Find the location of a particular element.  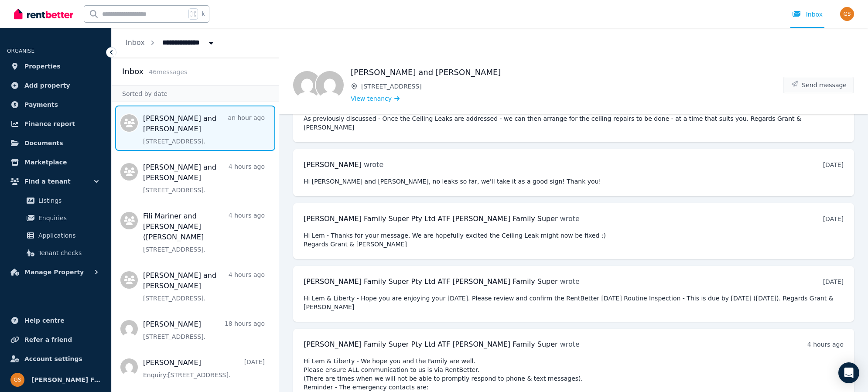

span: Enquiries is located at coordinates (68, 218).